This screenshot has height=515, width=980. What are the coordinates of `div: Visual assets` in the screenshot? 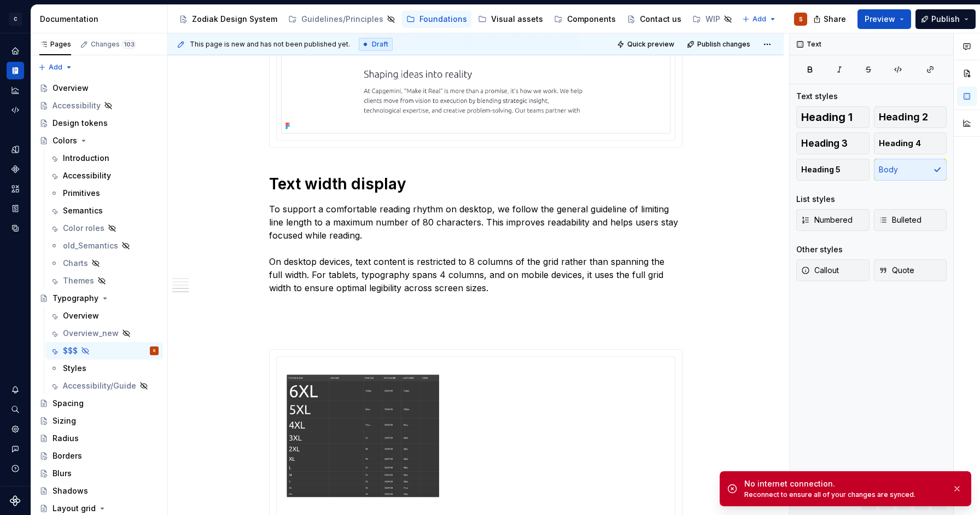 It's located at (517, 19).